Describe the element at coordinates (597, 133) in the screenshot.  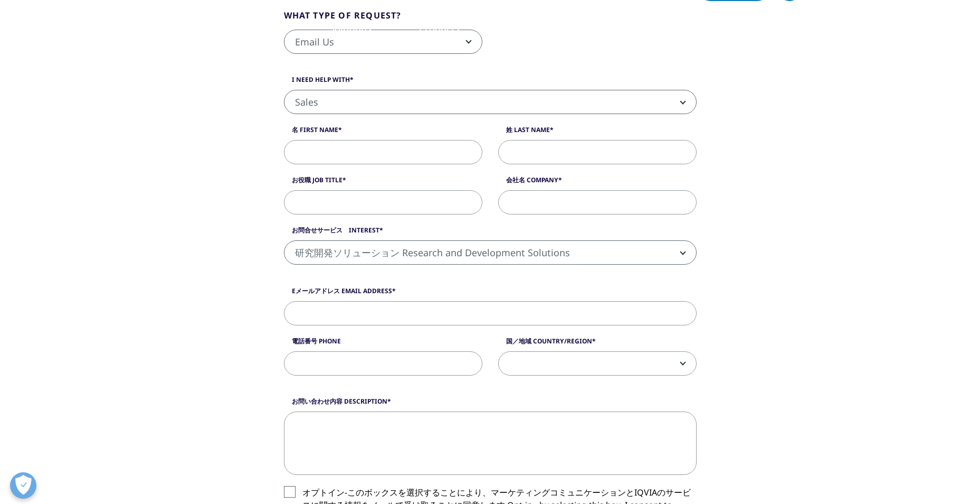
I see `label: 姓 Last Name` at that location.